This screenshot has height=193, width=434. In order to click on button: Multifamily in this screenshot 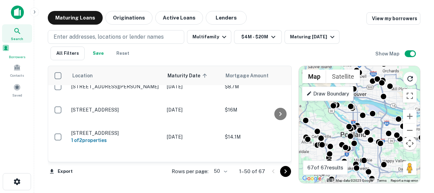, I will do `click(209, 37)`.